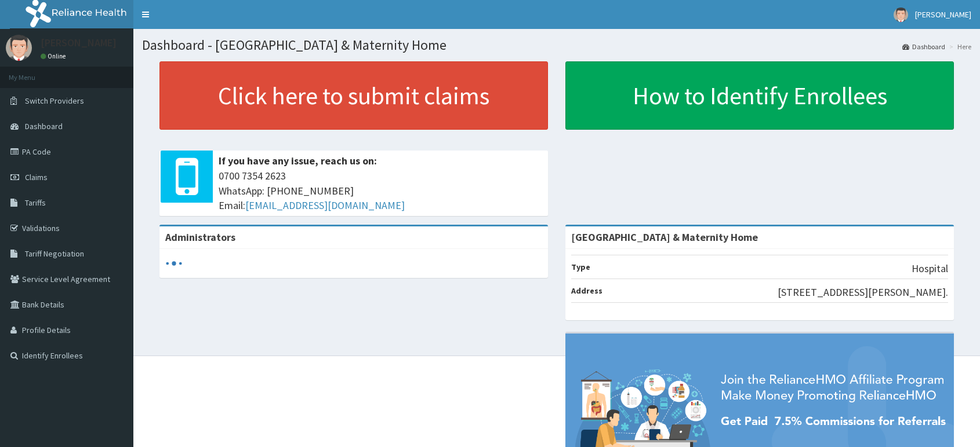  What do you see at coordinates (298, 161) in the screenshot?
I see `b: If you have any issue, reach us on:` at bounding box center [298, 161].